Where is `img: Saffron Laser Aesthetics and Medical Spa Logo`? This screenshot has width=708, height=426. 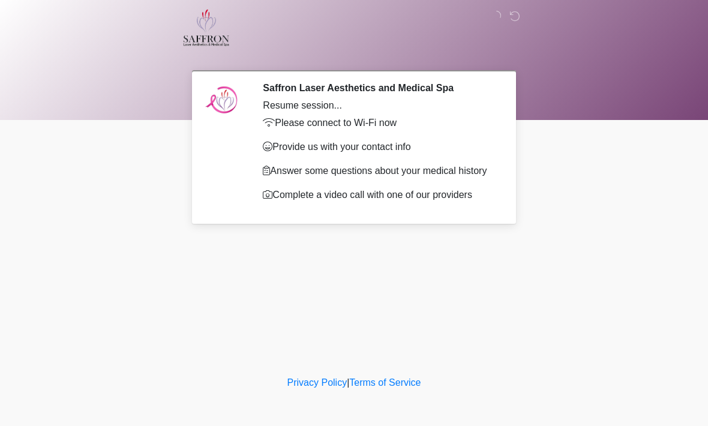 img: Saffron Laser Aesthetics and Medical Spa Logo is located at coordinates (206, 28).